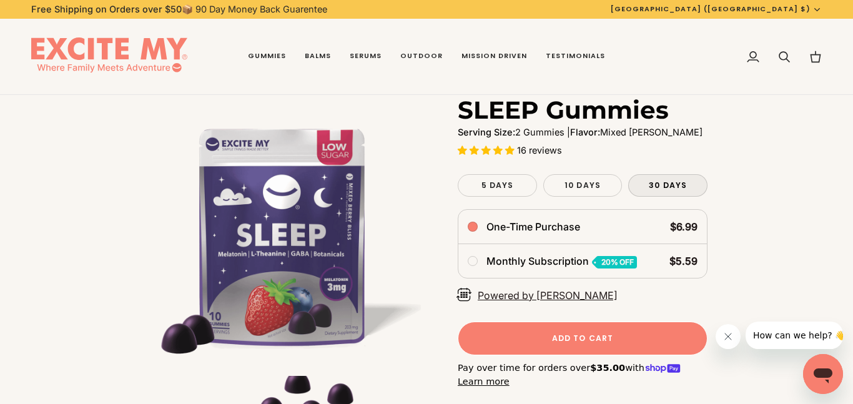 Image resolution: width=853 pixels, height=404 pixels. What do you see at coordinates (267, 56) in the screenshot?
I see `span: Gummies` at bounding box center [267, 56].